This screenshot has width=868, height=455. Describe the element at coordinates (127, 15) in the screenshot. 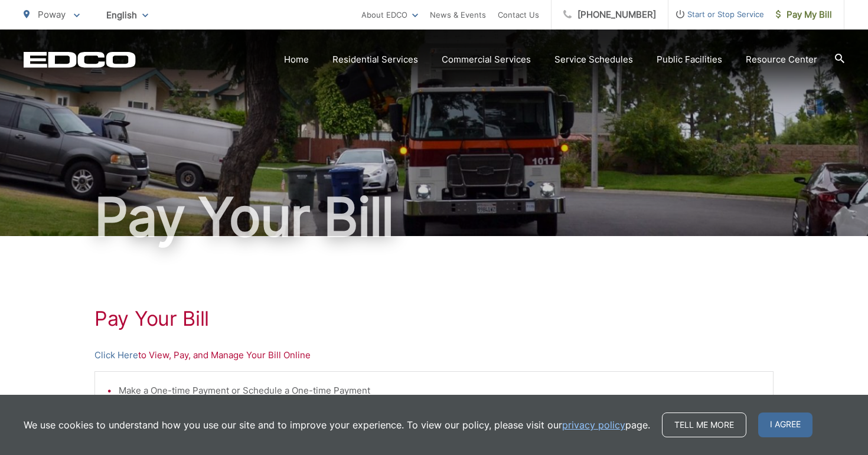

I see `span: English` at that location.